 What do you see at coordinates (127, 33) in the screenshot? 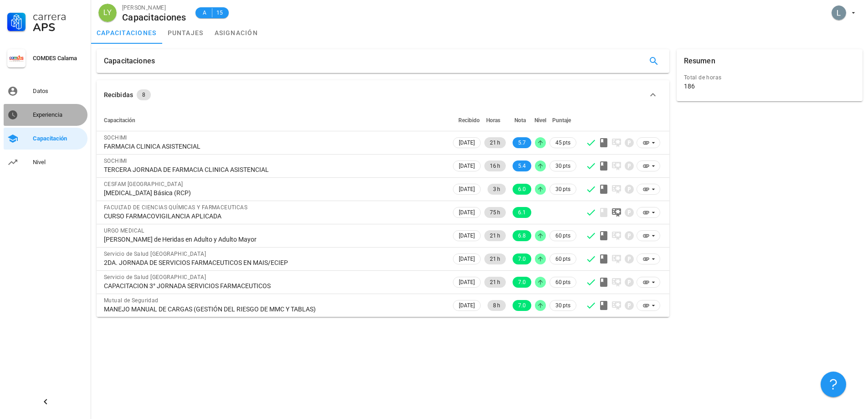
I see `a: capacitaciones` at bounding box center [127, 33].